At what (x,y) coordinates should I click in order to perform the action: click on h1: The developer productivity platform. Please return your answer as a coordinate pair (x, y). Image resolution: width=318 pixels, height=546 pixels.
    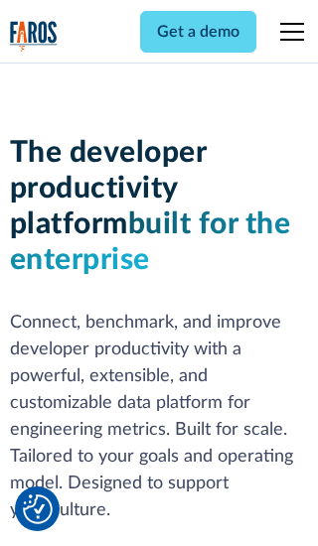
    Looking at the image, I should click on (159, 206).